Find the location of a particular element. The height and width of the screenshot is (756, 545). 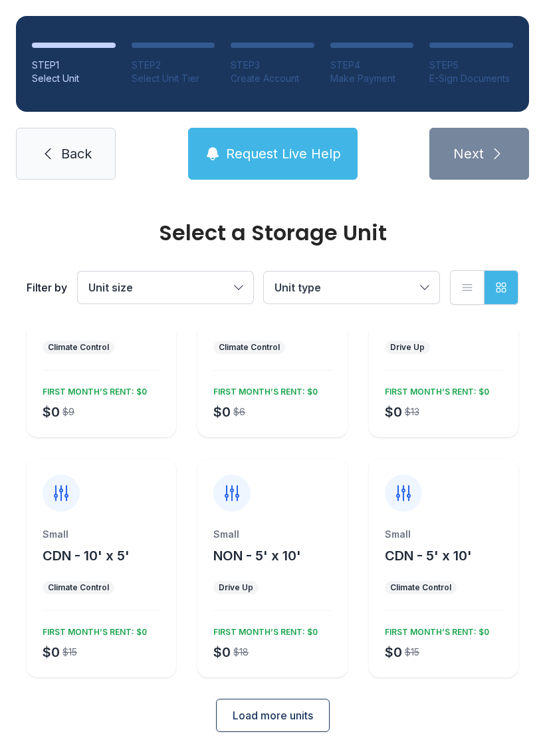

button: Unit type is located at coordinates (352, 288).